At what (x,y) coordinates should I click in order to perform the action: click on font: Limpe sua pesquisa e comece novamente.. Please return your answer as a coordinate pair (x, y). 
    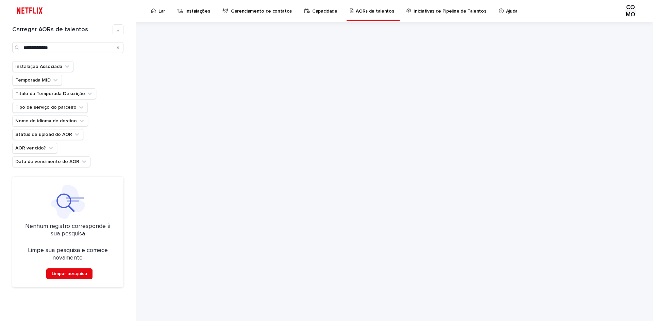
    Looking at the image, I should click on (68, 254).